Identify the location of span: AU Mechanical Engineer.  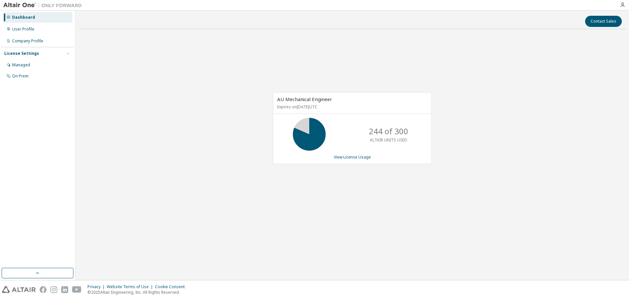
(305, 99).